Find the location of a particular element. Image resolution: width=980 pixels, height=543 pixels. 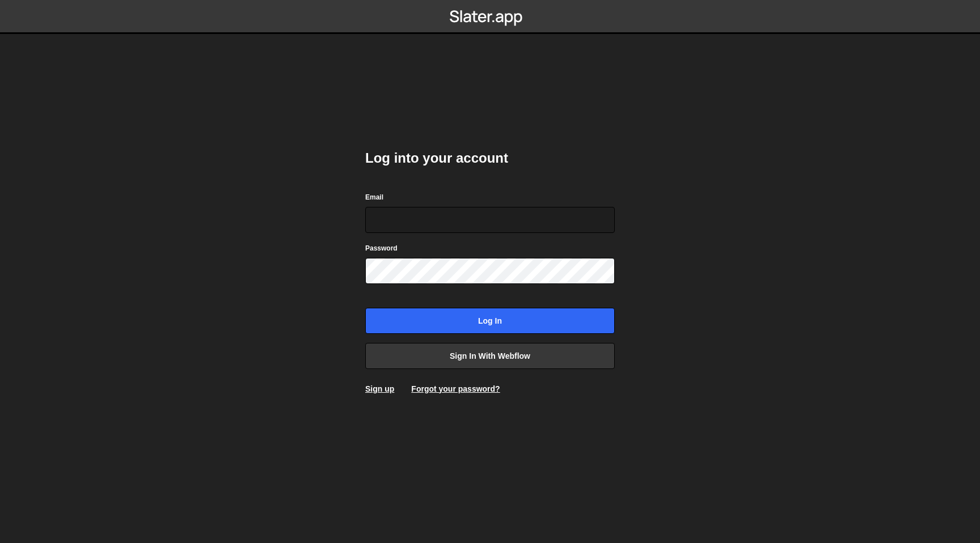

a: Forgot your password? is located at coordinates (455, 388).